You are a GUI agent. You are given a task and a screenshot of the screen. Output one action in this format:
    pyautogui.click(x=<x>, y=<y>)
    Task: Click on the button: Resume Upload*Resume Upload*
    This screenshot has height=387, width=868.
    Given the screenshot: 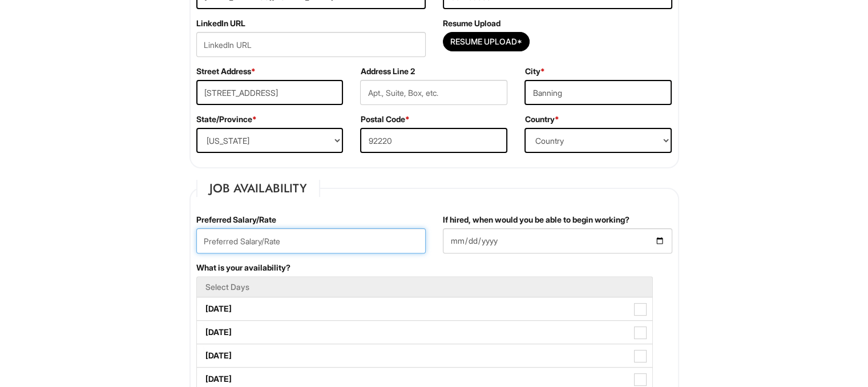 What is the action you would take?
    pyautogui.click(x=486, y=42)
    